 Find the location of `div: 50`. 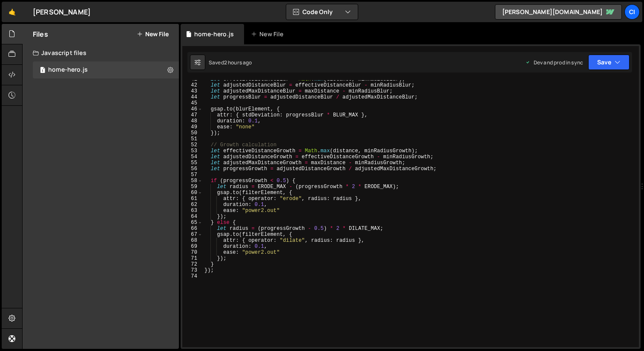

div: 50 is located at coordinates (192, 133).